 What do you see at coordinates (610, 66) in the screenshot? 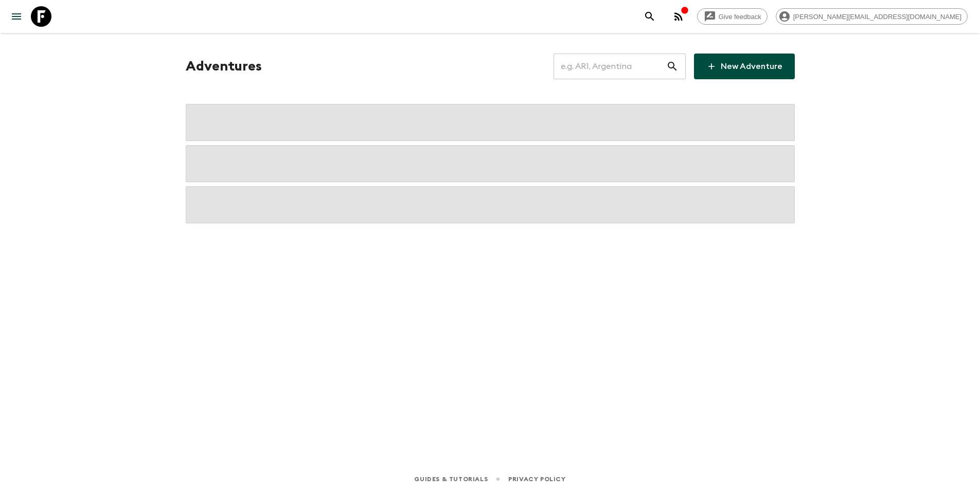
I see `input: e.g. AR1, Argentina` at bounding box center [610, 66].